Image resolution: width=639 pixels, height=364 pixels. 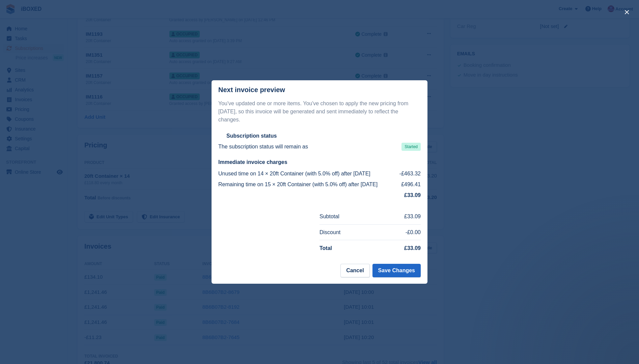 What do you see at coordinates (348, 232) in the screenshot?
I see `td: Discount` at bounding box center [348, 232].